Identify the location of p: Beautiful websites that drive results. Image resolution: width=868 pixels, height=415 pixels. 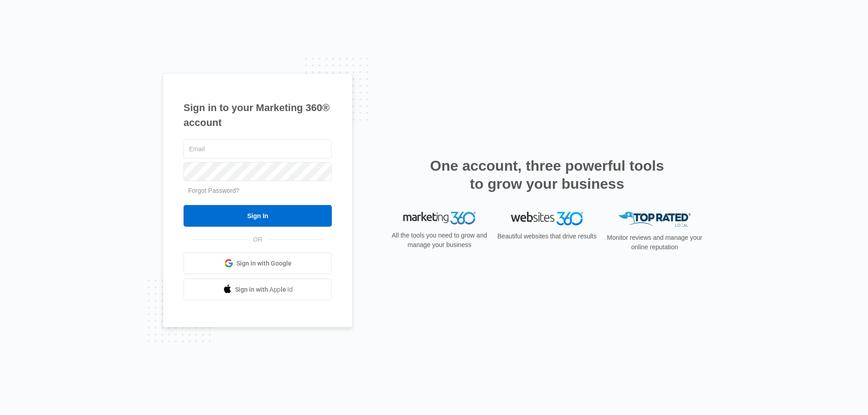
(547, 236).